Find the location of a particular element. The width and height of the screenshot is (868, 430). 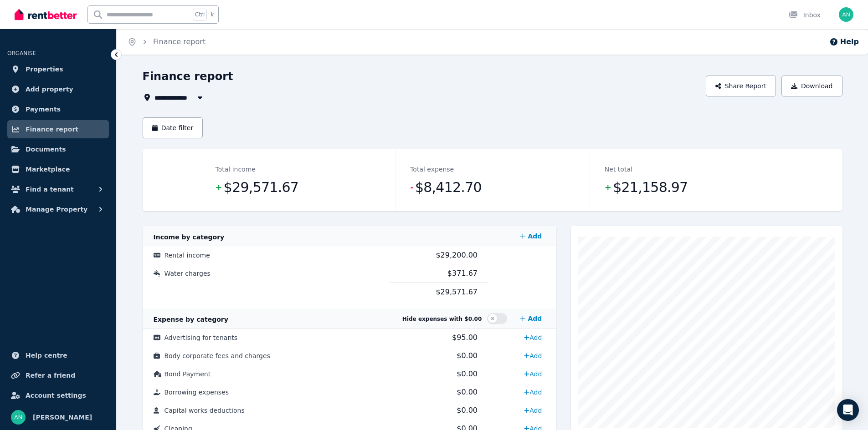

span: Ctrl is located at coordinates (199, 14).